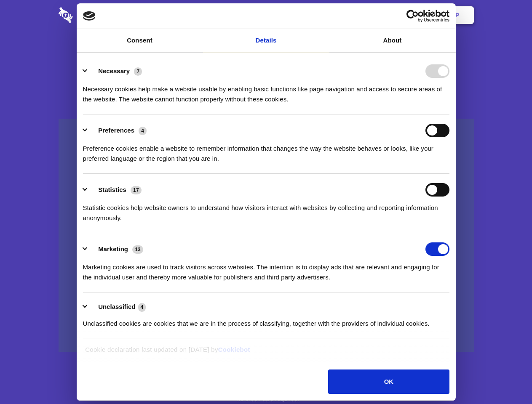  I want to click on span: 17, so click(136, 190).